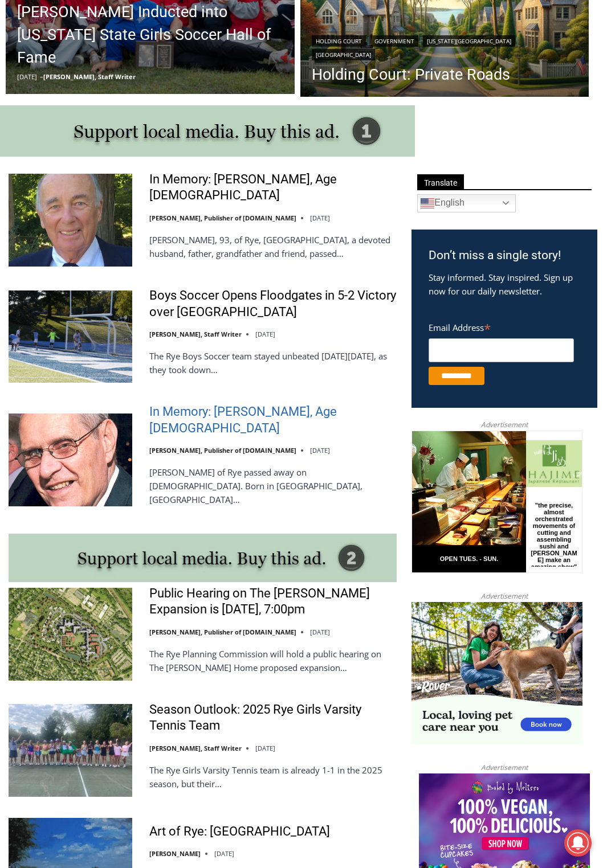 This screenshot has width=603, height=868. I want to click on p: Stay informed. Stay inspired. Sign up now for our daily newsletter., so click(504, 284).